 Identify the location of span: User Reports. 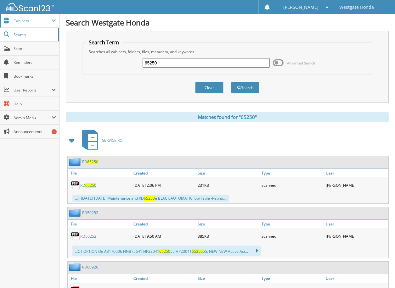
(32, 90).